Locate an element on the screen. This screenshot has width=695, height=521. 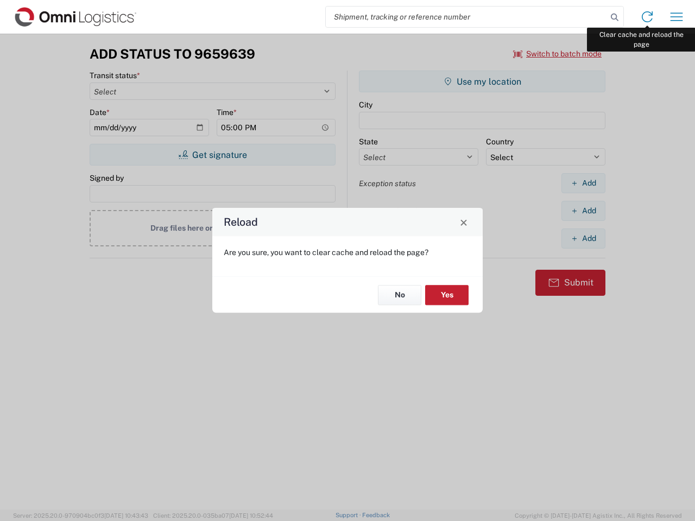
input: Shipment, tracking or reference number is located at coordinates (466, 17).